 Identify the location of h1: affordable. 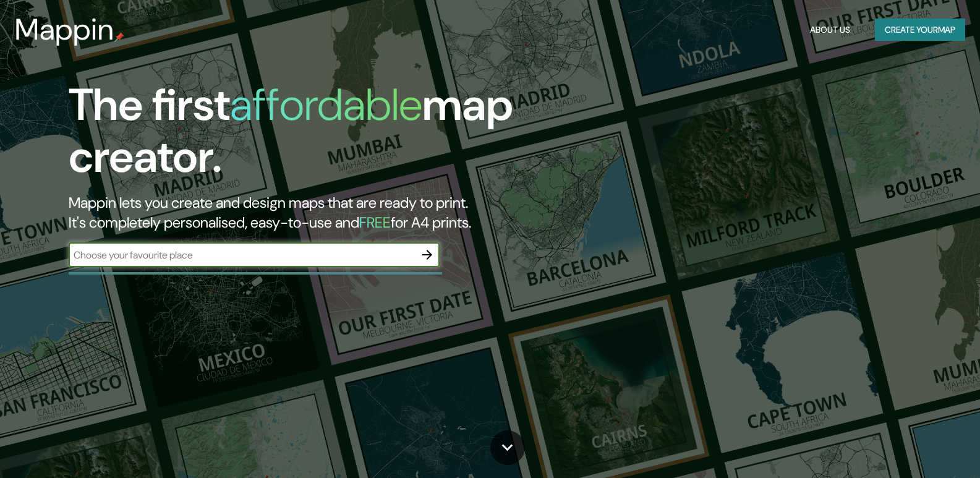
(326, 105).